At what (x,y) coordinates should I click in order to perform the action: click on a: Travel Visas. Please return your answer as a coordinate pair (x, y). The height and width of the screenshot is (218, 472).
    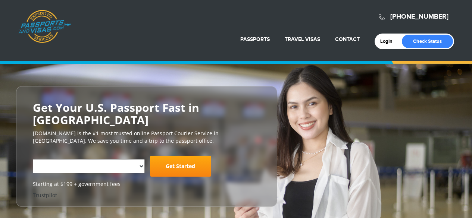
    Looking at the image, I should click on (302, 39).